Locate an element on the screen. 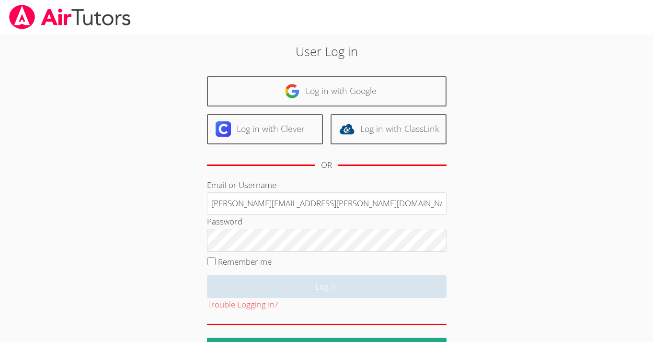 The image size is (653, 342). label: Email or Username is located at coordinates (241, 184).